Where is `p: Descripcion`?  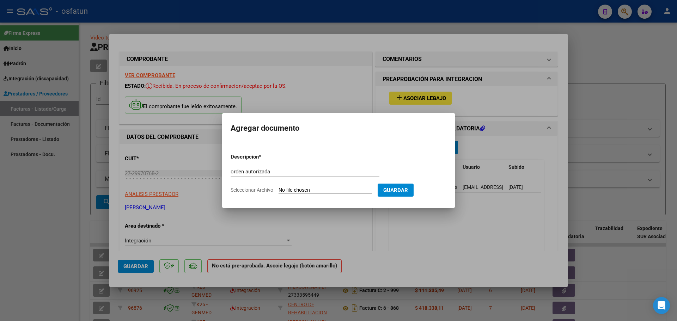
p: Descripcion is located at coordinates (263, 157).